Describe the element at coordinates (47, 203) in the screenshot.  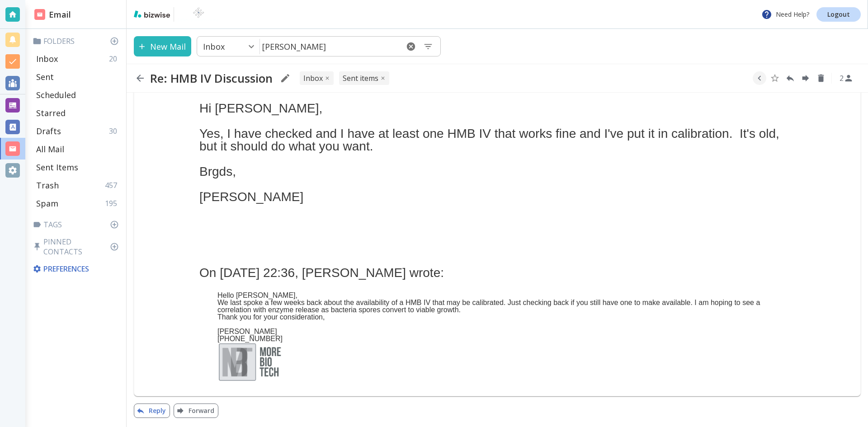
I see `p: Spam` at that location.